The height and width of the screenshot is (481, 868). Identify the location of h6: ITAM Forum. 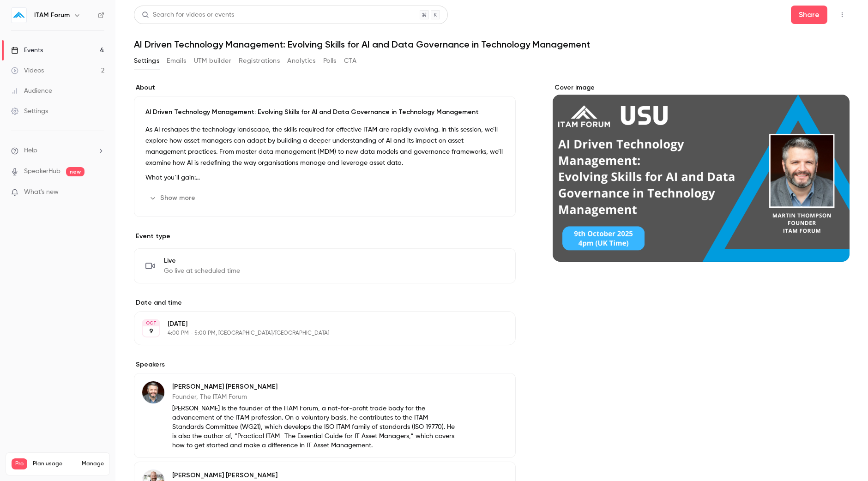
(52, 15).